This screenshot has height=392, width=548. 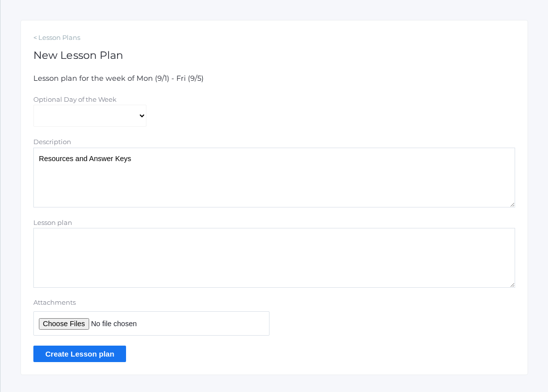 What do you see at coordinates (274, 38) in the screenshot?
I see `a: < Lesson Plans` at bounding box center [274, 38].